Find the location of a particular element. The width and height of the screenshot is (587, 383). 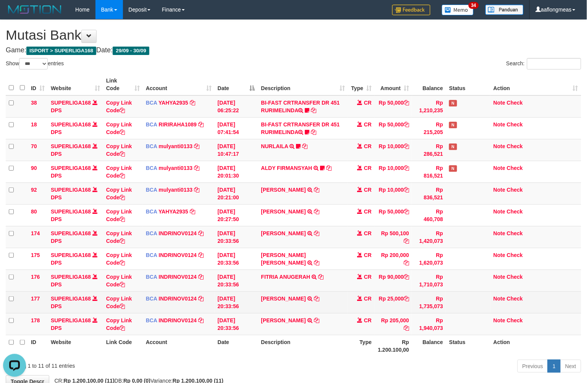

a: Copy Rp 10,000 to clipboard is located at coordinates (406, 146).